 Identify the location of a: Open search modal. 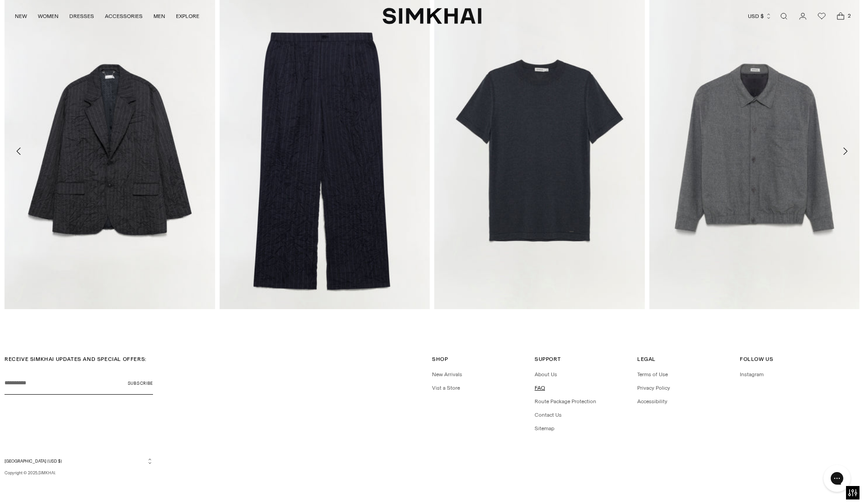
(784, 16).